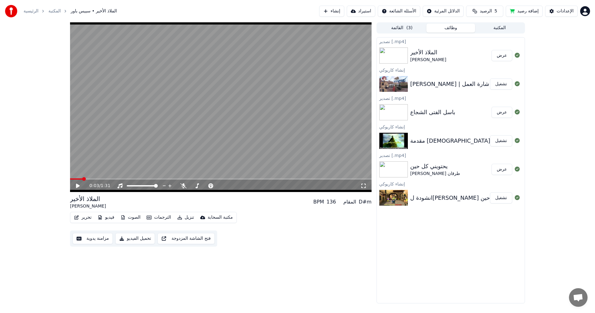 This screenshot has height=313, width=595. I want to click on span: ( 3 ), so click(410, 28).